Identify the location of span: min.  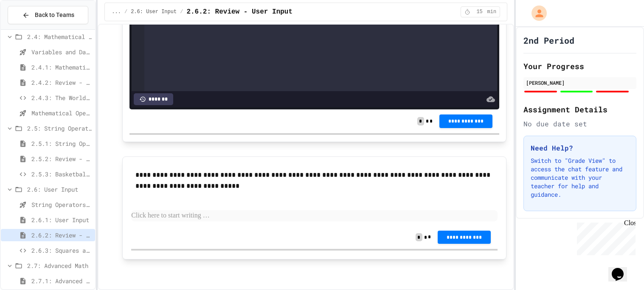
(492, 12).